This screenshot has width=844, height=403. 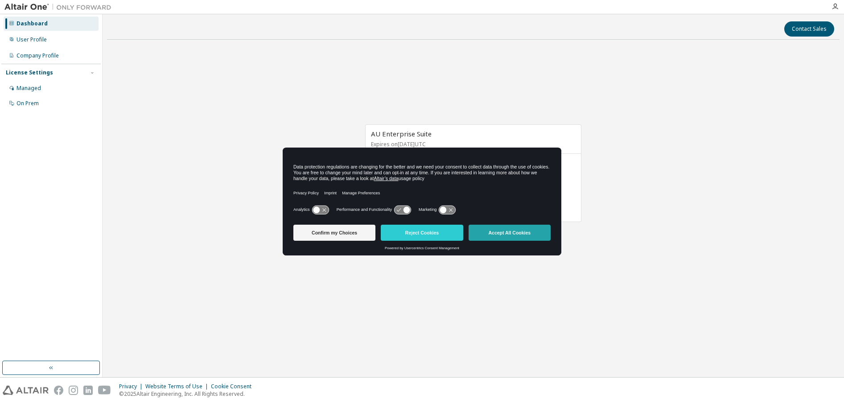 I want to click on button: Contact Sales, so click(x=809, y=29).